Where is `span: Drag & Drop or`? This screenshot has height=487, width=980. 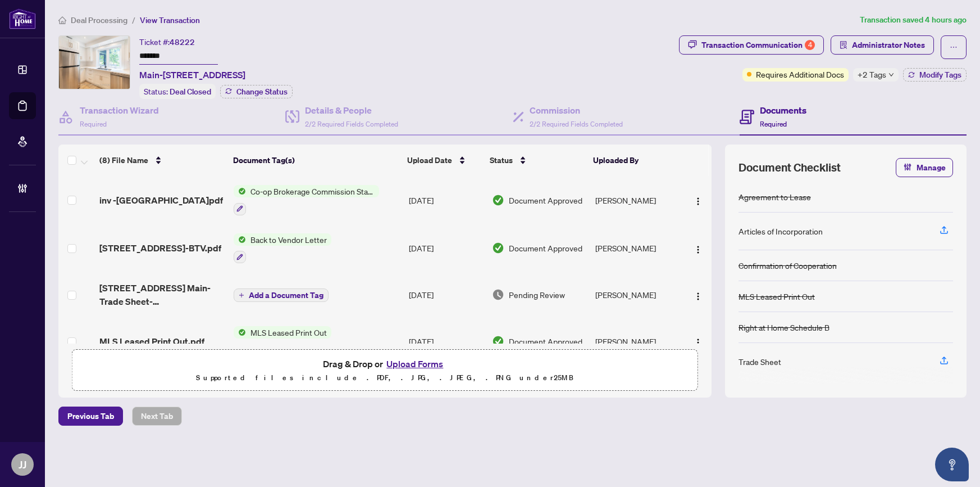 span: Drag & Drop or is located at coordinates (385, 364).